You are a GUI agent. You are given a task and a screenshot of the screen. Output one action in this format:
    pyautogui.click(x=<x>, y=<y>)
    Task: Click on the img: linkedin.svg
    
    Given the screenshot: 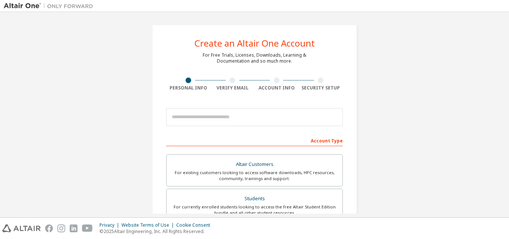 What is the action you would take?
    pyautogui.click(x=73, y=228)
    